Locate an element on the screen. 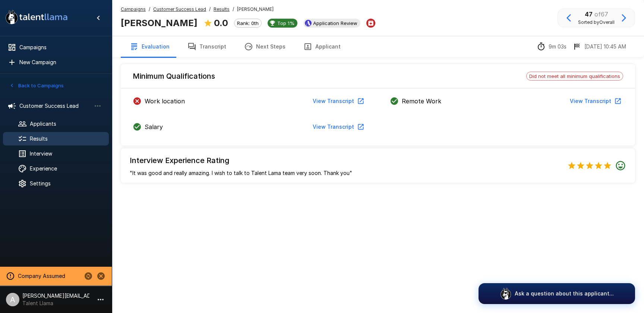 Image resolution: width=644 pixels, height=313 pixels. button: Transcript is located at coordinates (207, 47).